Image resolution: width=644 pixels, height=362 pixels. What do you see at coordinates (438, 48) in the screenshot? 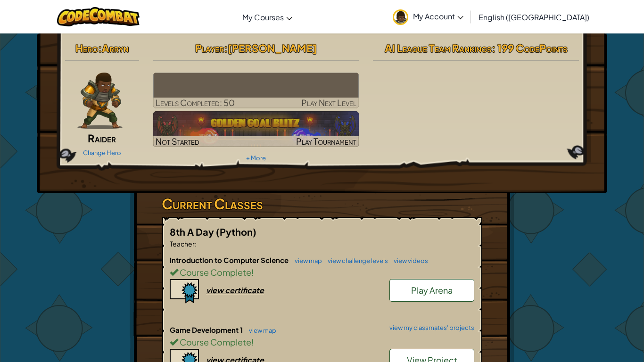
I see `span: AI League Team Rankings` at bounding box center [438, 48].